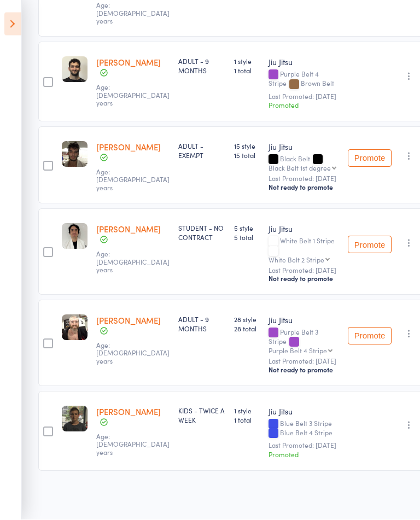 The height and width of the screenshot is (520, 420). Describe the element at coordinates (74, 154) in the screenshot. I see `img: image1687768095.png` at that location.